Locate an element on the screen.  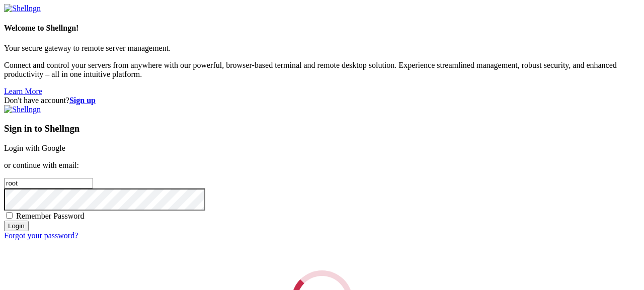
a: Forgot your password? is located at coordinates (41, 235).